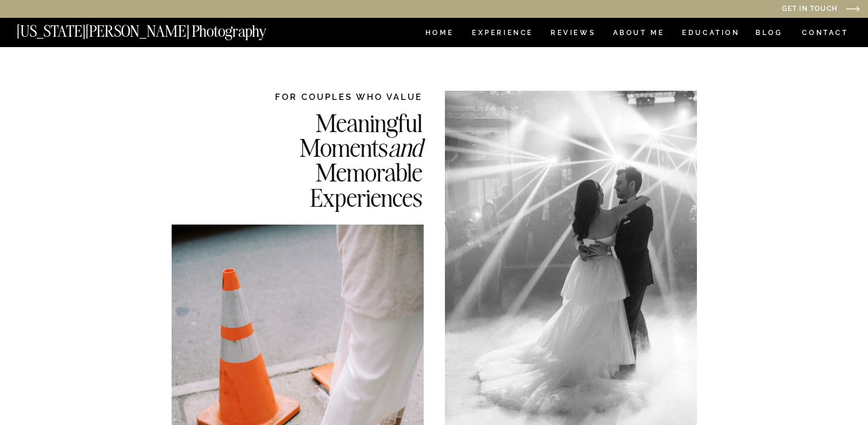  What do you see at coordinates (769, 34) in the screenshot?
I see `a: BLOG` at bounding box center [769, 34].